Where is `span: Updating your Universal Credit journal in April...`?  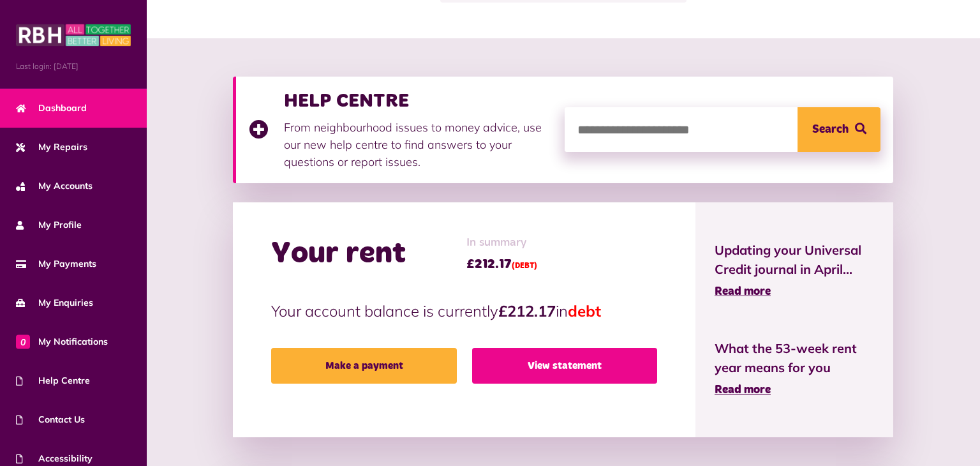 span: Updating your Universal Credit journal in April... is located at coordinates (794, 260).